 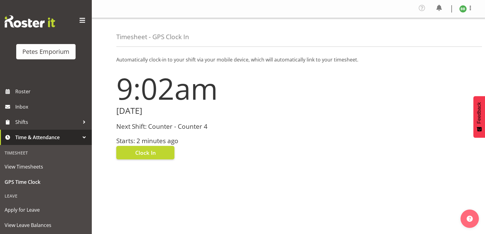 What do you see at coordinates (201, 126) in the screenshot?
I see `h3: Next Shift: Counter - Counter 4` at bounding box center [201, 126].